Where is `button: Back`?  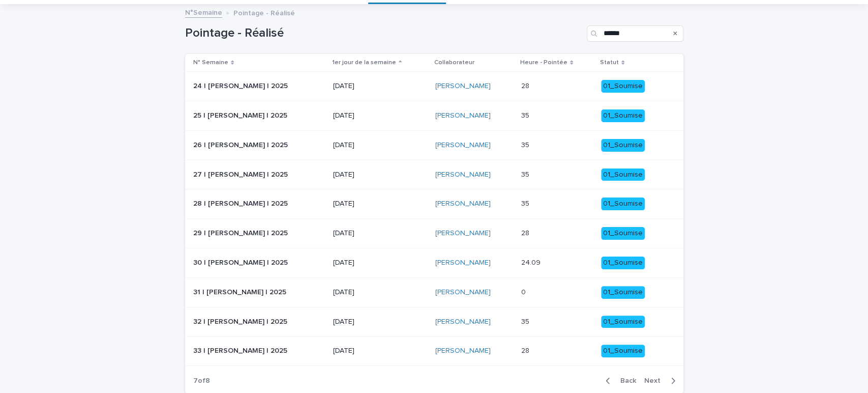
button: Back is located at coordinates (619, 381).